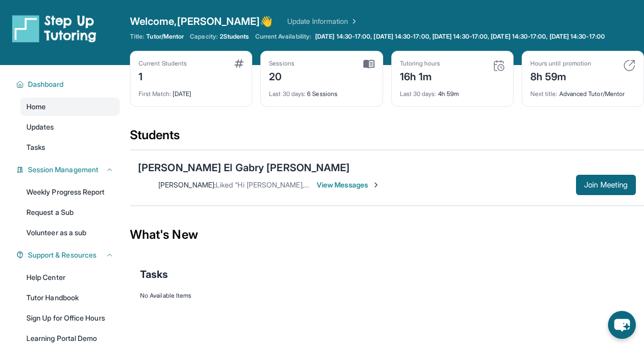 The height and width of the screenshot is (347, 644). Describe the element at coordinates (387, 296) in the screenshot. I see `div: No Available Items` at that location.